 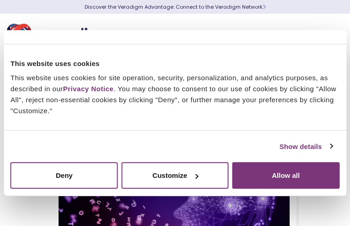 I want to click on img: Veradigm logo, so click(x=62, y=36).